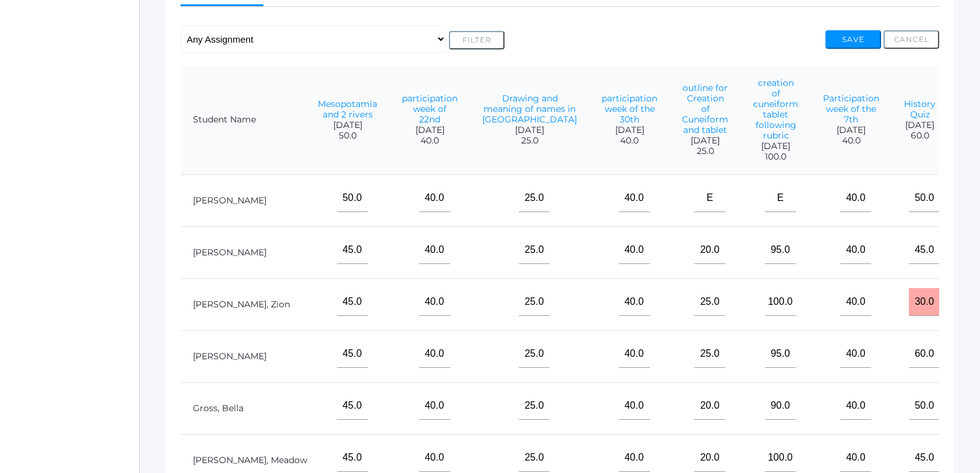 The width and height of the screenshot is (980, 473). What do you see at coordinates (348, 135) in the screenshot?
I see `span: 50.0` at bounding box center [348, 135].